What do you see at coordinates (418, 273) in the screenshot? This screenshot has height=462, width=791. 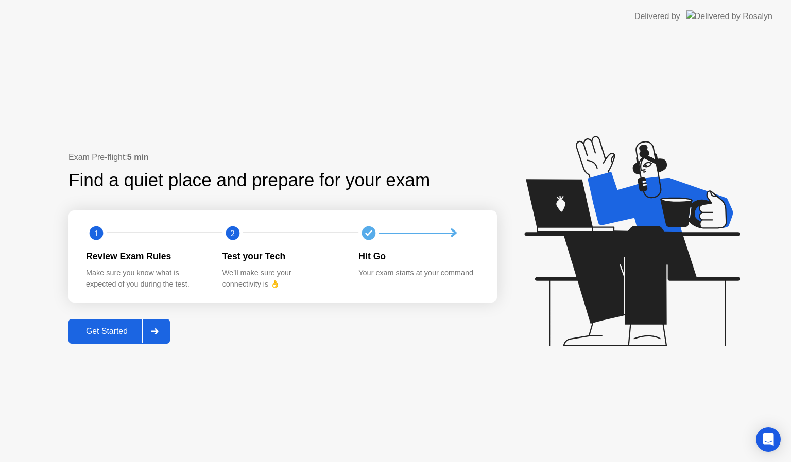 I see `div: Your exam starts at your command` at bounding box center [418, 273].